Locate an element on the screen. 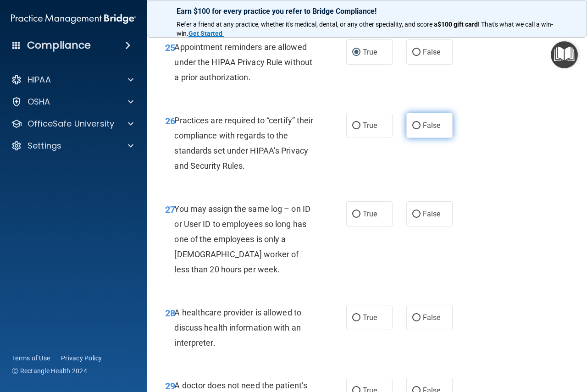  a: OfficeSafe University is located at coordinates (72, 124).